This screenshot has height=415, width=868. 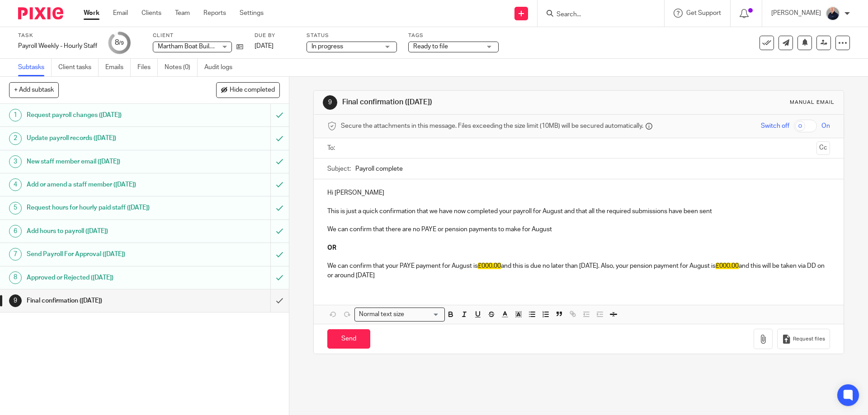 What do you see at coordinates (252, 13) in the screenshot?
I see `a: Settings` at bounding box center [252, 13].